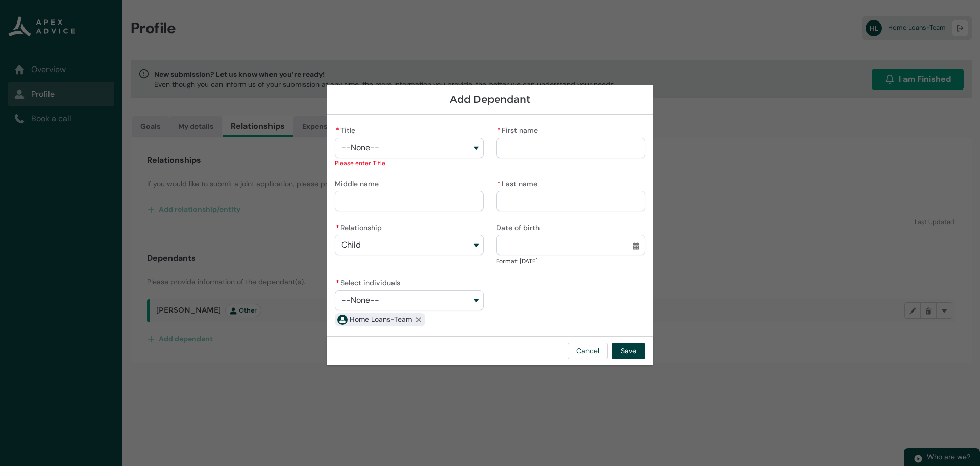 The image size is (980, 466). I want to click on span: Home Loans-Team, so click(381, 319).